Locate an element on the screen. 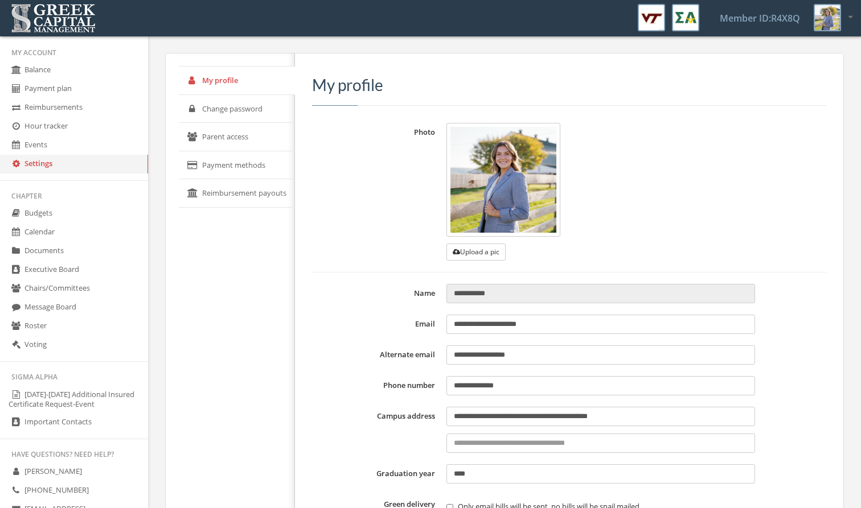 The width and height of the screenshot is (861, 508). label: Photo is located at coordinates (376, 192).